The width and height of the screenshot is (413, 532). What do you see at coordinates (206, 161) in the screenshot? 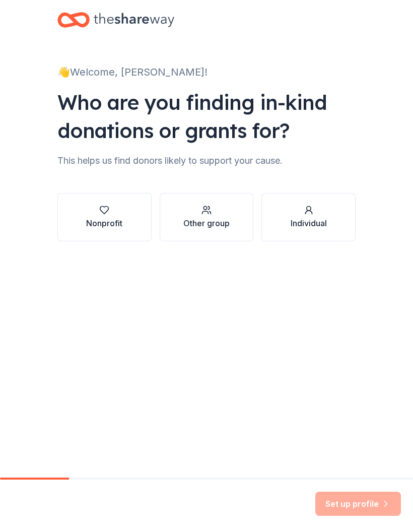
I see `div: This helps us find donors likely to support your cause.` at bounding box center [206, 161].